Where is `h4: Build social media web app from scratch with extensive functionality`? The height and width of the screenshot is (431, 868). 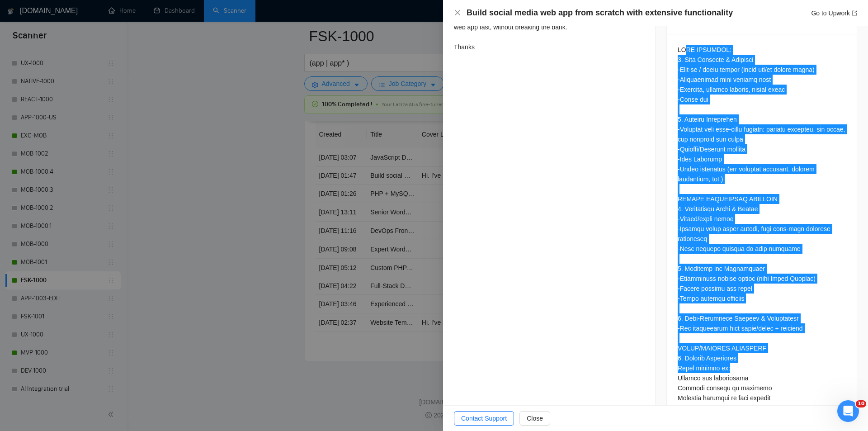 h4: Build social media web app from scratch with extensive functionality is located at coordinates (599, 13).